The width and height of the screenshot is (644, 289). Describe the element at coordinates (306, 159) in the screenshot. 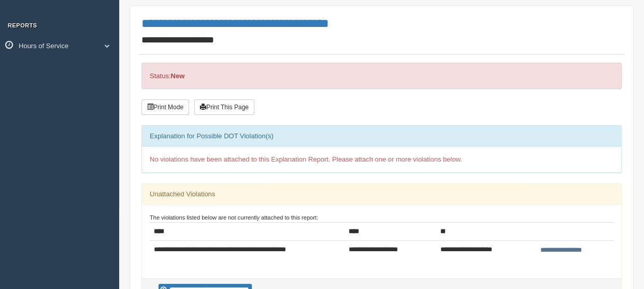

I see `span: No violations have been attached to this Explanation Report. Please attach one or more violations...` at that location.